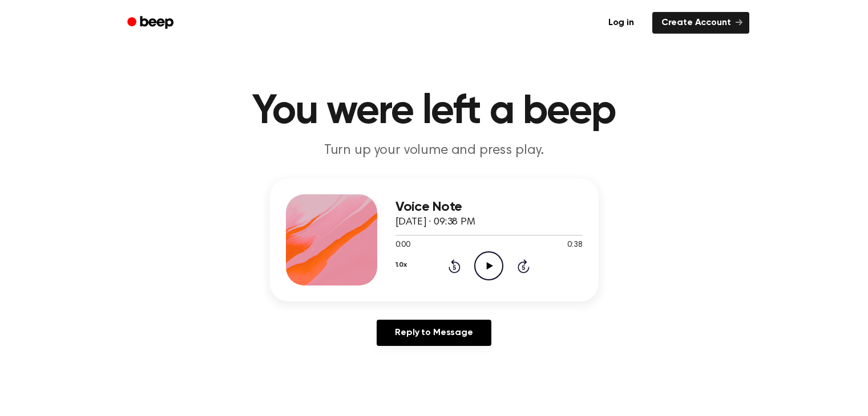  What do you see at coordinates (575, 245) in the screenshot?
I see `span: 0:38` at bounding box center [575, 245].